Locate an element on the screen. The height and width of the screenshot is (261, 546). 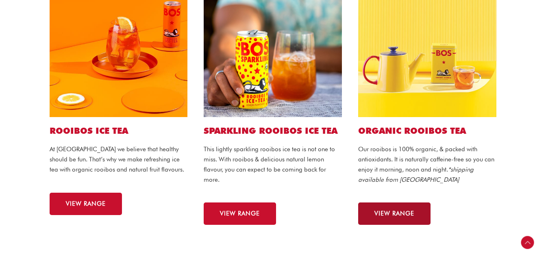
h2: ORGANIC ROOIBOS TEA is located at coordinates (427, 130).